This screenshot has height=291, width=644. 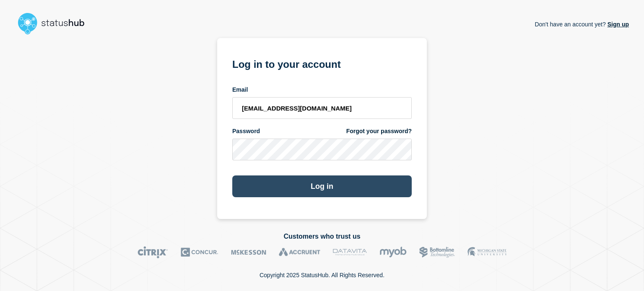 What do you see at coordinates (617, 24) in the screenshot?
I see `a: Sign up` at bounding box center [617, 24].